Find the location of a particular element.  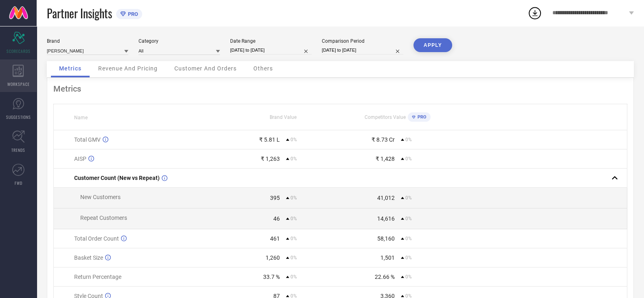

div: 58,160 is located at coordinates (386, 239).